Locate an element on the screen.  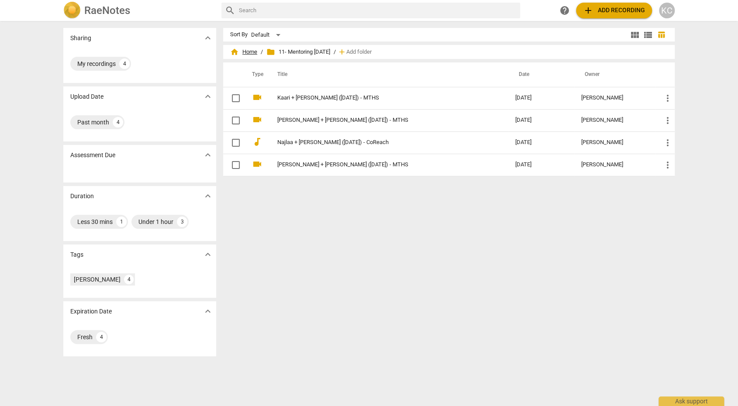
div: Ask support is located at coordinates (692, 402).